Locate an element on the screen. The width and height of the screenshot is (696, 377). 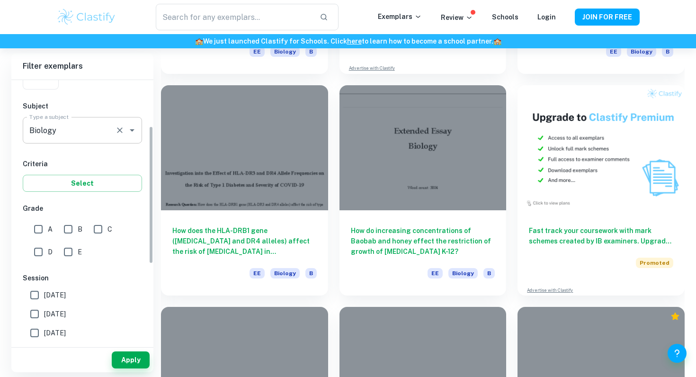
a: Clastify logo is located at coordinates (86, 17).